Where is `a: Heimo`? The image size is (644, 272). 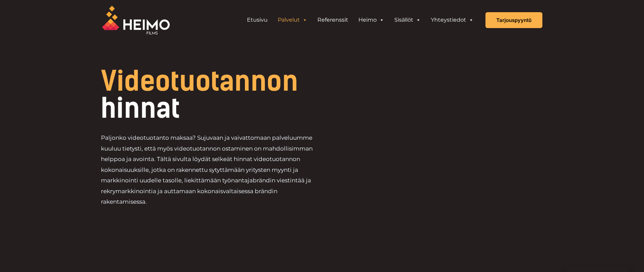
a: Heimo is located at coordinates (371, 20).